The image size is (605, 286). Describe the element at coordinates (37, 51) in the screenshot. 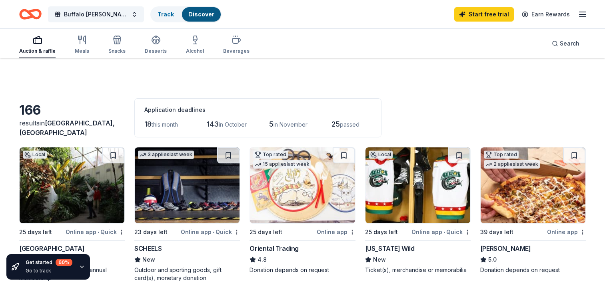

I see `div: Auction & raffle` at that location.